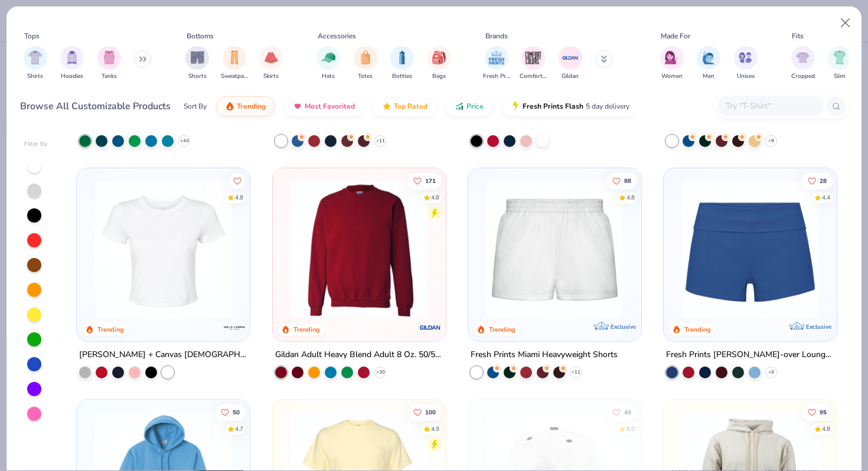  Describe the element at coordinates (823, 412) in the screenshot. I see `span: 95` at that location.